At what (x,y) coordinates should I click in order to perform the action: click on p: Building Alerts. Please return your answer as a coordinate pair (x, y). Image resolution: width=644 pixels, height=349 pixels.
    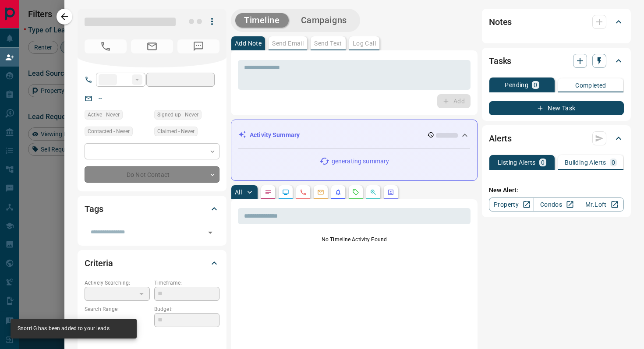
    Looking at the image, I should click on (586, 162).